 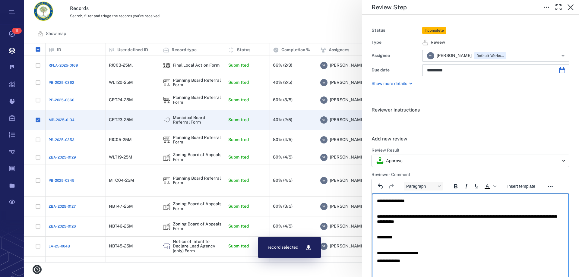 I want to click on button: Toggle Fullscreen, so click(x=559, y=7).